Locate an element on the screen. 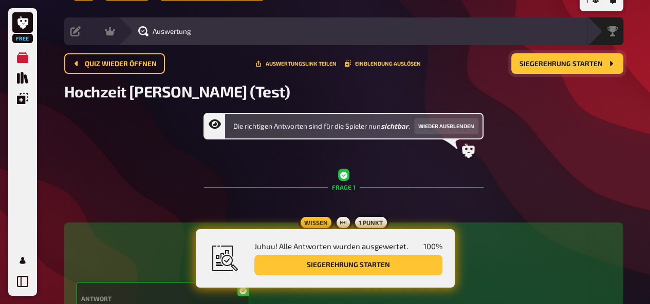  a: Quiz Sammlung is located at coordinates (23, 78).